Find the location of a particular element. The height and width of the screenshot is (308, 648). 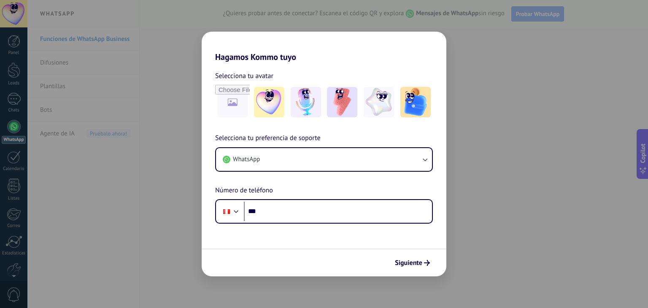

button: Siguiente is located at coordinates (412, 263).